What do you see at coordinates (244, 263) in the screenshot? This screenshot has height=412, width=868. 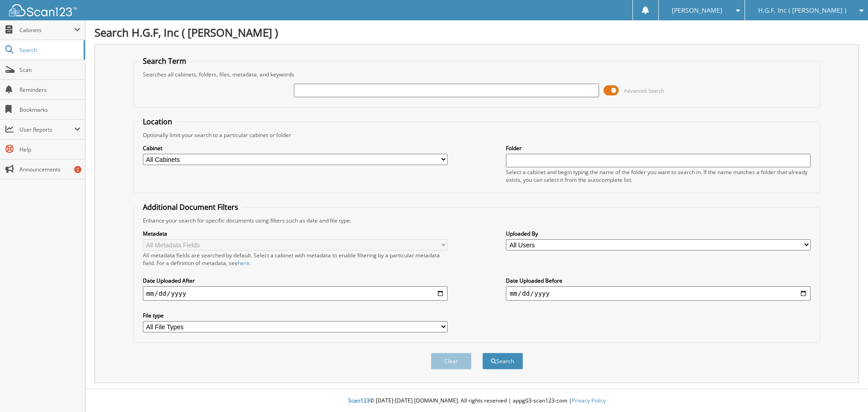 I see `a: here` at bounding box center [244, 263].